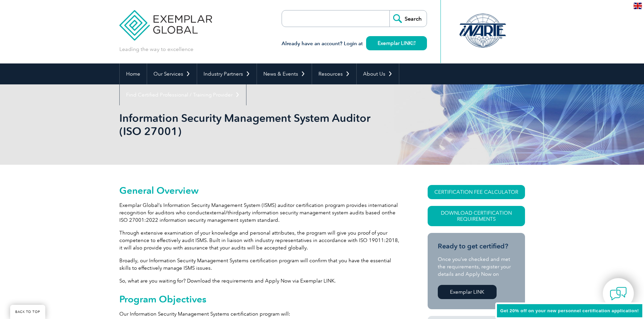 Image resolution: width=644 pixels, height=319 pixels. What do you see at coordinates (334, 74) in the screenshot?
I see `a: Resources` at bounding box center [334, 74].